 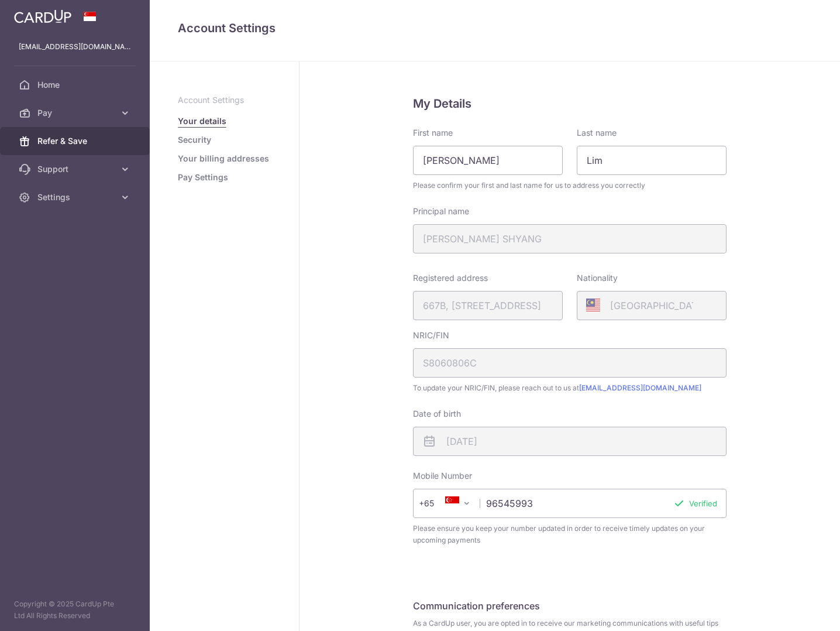 I want to click on span: Pay, so click(x=76, y=113).